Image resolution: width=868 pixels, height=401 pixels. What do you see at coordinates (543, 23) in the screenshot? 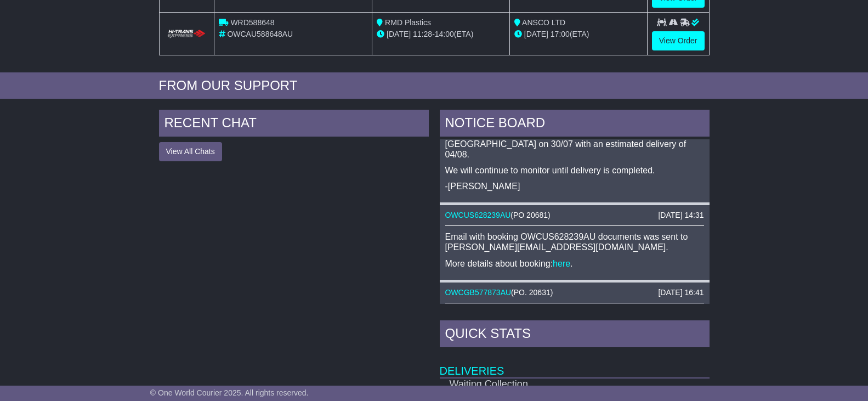
I see `span: ANSCO LTD` at bounding box center [543, 23].